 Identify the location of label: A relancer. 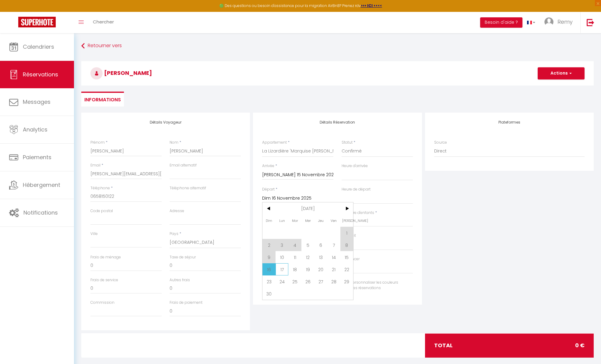
(351, 259).